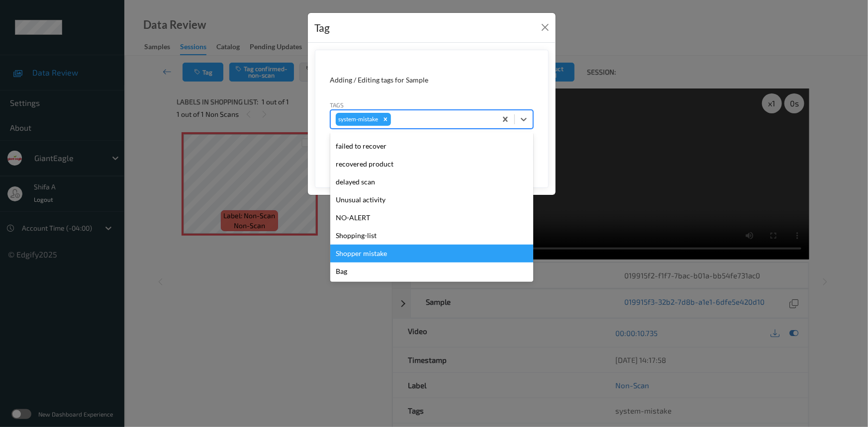 The height and width of the screenshot is (427, 868). What do you see at coordinates (431, 164) in the screenshot?
I see `div: recovered product` at bounding box center [431, 164].